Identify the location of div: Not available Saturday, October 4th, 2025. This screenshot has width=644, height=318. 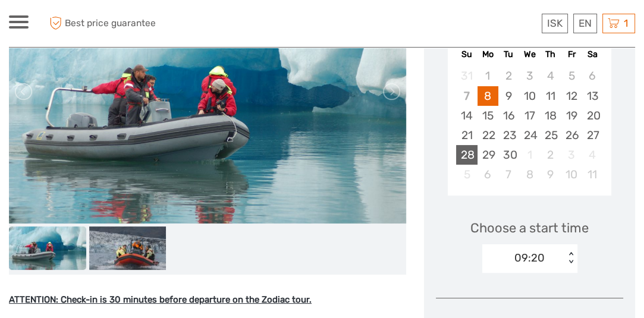
(592, 155).